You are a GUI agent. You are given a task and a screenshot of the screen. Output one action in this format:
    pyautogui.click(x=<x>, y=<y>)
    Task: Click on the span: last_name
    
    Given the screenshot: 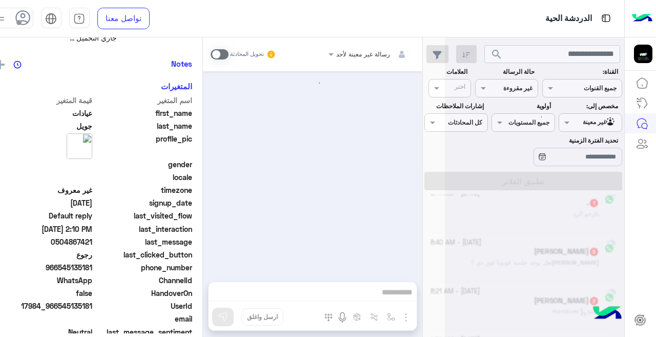 What is the action you would take?
    pyautogui.click(x=143, y=126)
    